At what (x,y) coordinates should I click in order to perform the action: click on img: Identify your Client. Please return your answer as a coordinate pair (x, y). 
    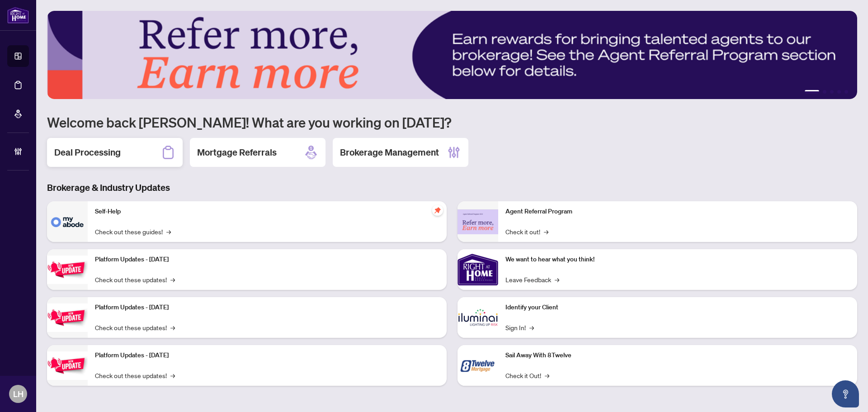
    Looking at the image, I should click on (478, 318).